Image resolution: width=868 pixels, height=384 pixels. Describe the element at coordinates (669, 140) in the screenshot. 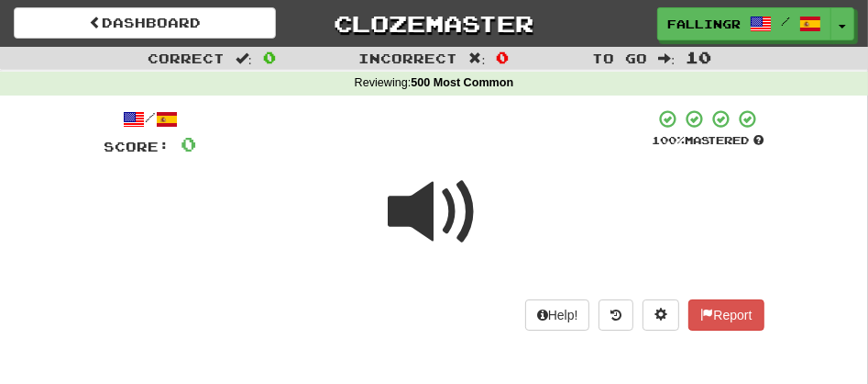

I see `span: 100 %` at that location.